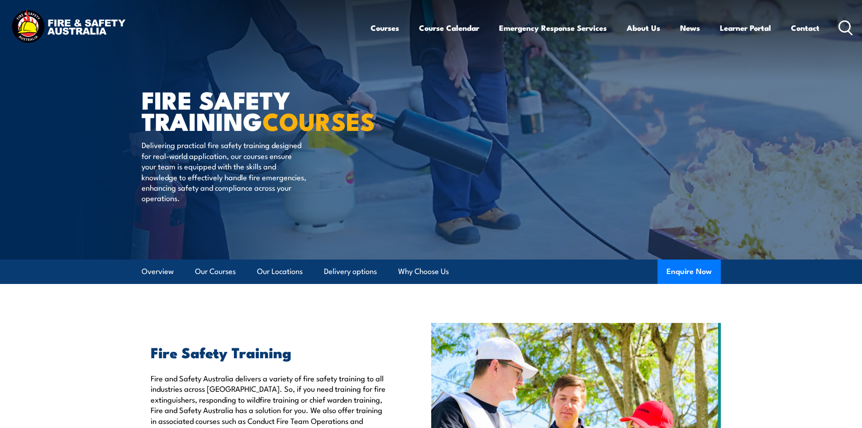  I want to click on a: Courses, so click(385, 28).